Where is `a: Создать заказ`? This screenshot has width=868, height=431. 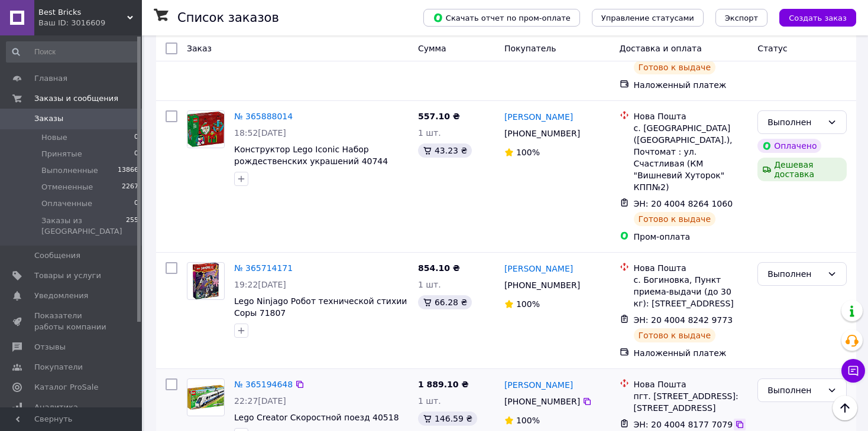 a: Создать заказ is located at coordinates (812, 17).